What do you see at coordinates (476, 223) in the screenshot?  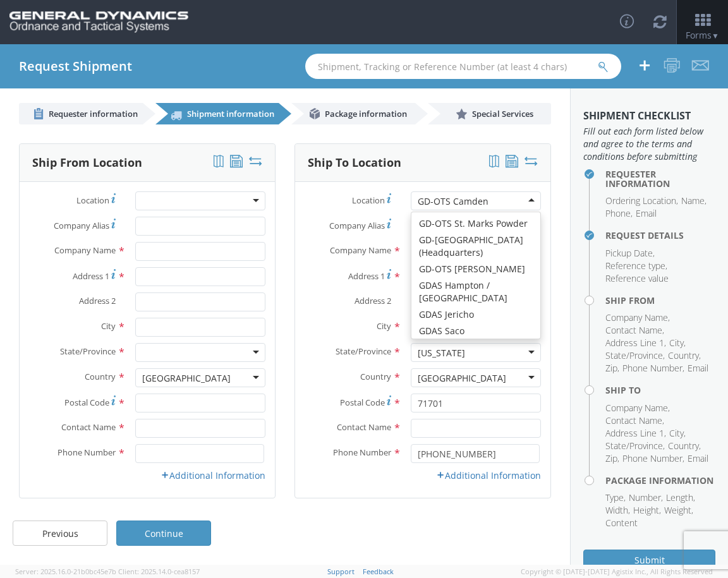 I see `div: GD-OTS St. Marks Powder` at bounding box center [476, 223].